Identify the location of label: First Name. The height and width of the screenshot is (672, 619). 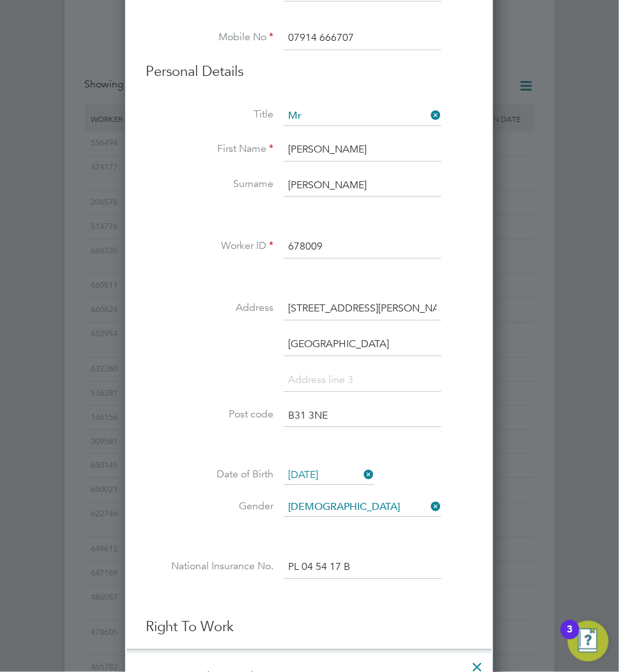
(210, 148).